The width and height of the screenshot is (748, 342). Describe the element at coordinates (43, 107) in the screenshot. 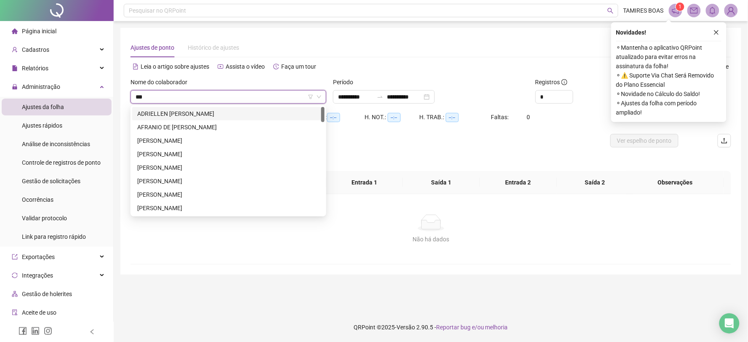

I see `span: Ajustes da folha` at that location.